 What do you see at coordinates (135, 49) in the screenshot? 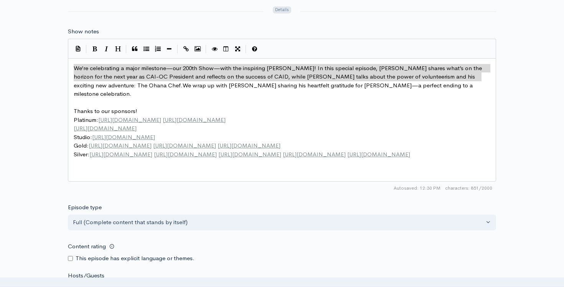
I see `button: Quote` at bounding box center [135, 49].